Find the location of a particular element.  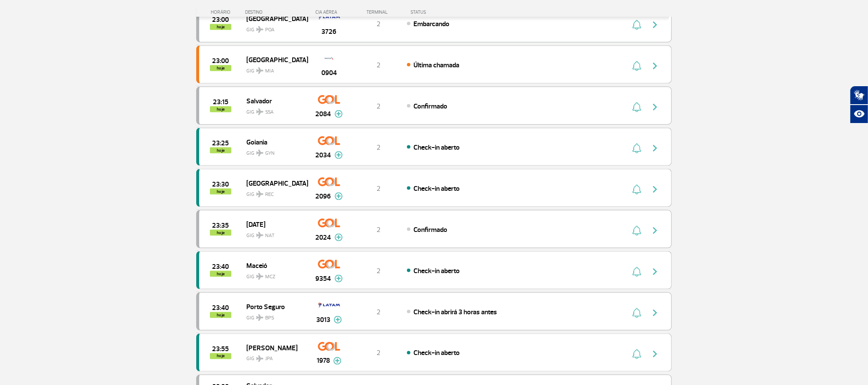

span: Goiania is located at coordinates (274, 142).